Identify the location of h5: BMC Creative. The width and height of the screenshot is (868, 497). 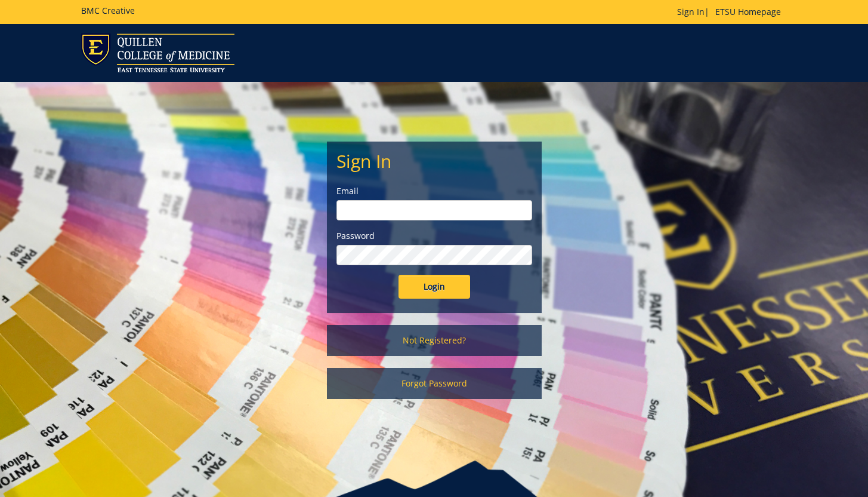
(108, 10).